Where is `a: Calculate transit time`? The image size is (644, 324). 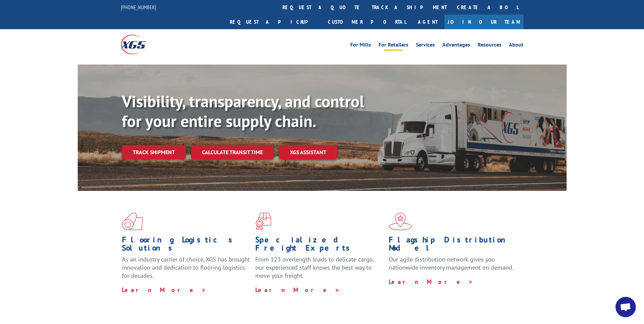 a: Calculate transit time is located at coordinates (233, 152).